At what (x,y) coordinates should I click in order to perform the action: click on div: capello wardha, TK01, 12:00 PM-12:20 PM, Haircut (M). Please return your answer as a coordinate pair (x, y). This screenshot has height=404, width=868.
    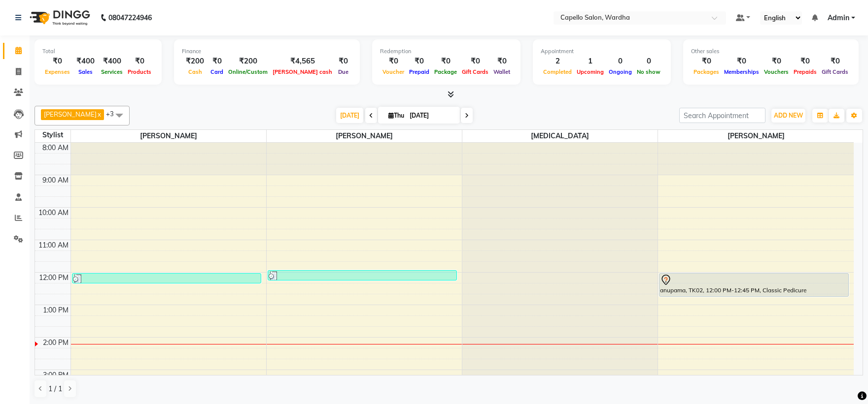
    Looking at the image, I should click on (166, 278).